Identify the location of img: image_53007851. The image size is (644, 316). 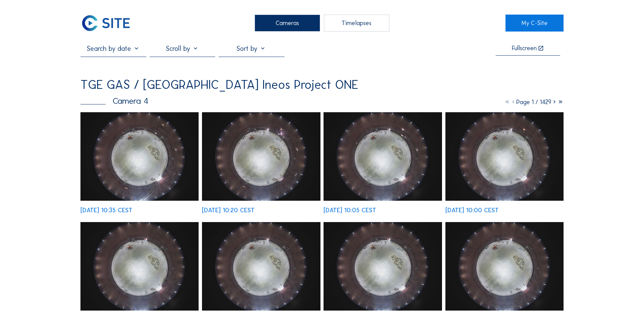
(261, 266).